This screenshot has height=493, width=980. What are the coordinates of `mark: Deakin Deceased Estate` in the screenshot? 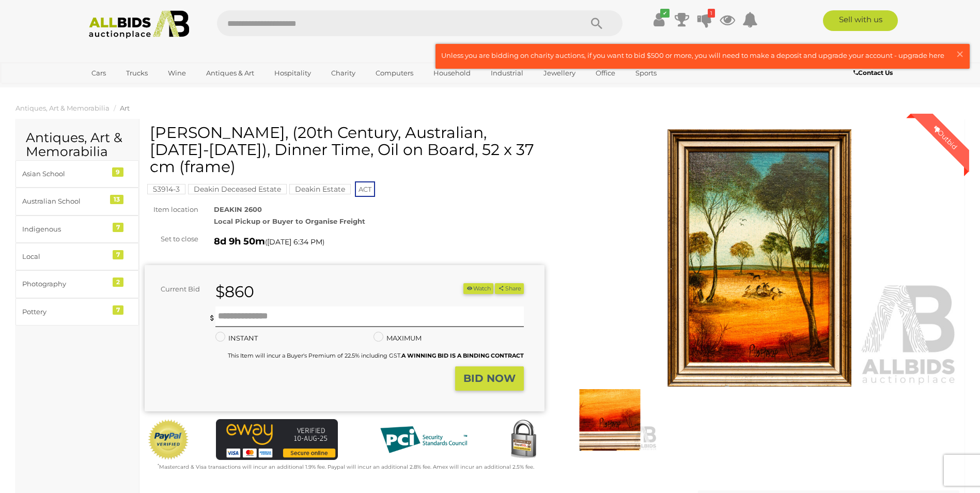 It's located at (237, 189).